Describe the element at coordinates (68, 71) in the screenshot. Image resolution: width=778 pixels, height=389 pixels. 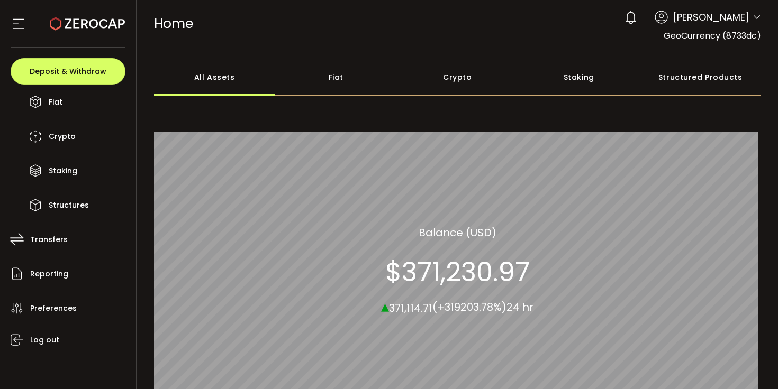
I see `span: Deposit & Withdraw` at that location.